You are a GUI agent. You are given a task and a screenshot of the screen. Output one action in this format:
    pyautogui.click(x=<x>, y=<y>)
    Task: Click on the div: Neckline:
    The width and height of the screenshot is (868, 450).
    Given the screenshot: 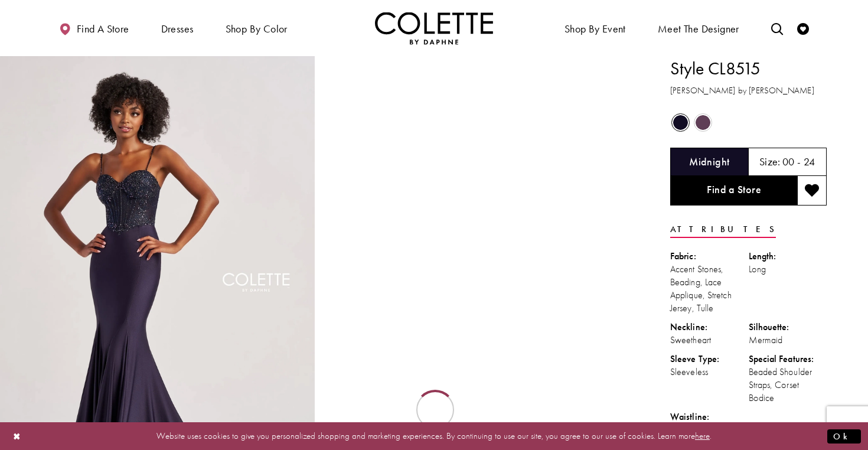 What is the action you would take?
    pyautogui.click(x=709, y=327)
    